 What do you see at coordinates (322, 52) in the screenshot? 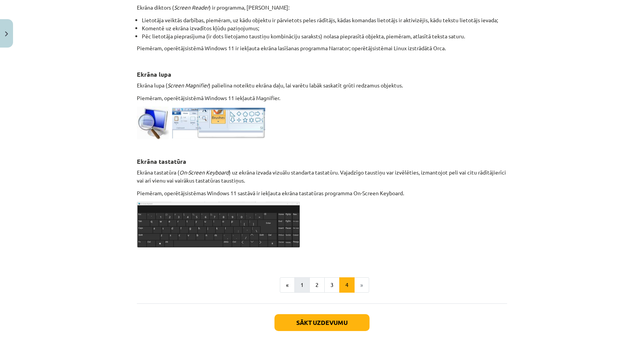
I see `p: Piemēram, operētājsistēmā Windows 11 ir iekļauta ekrāna lasīšanas programma Narrator; operētājsis...` at bounding box center [322, 52].